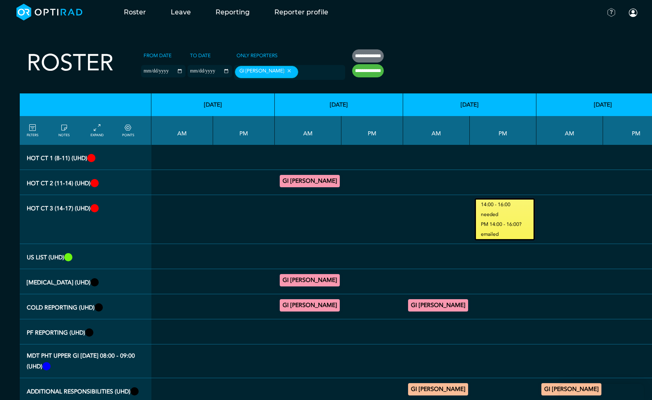 The height and width of the screenshot is (400, 652). I want to click on th: Fluoroscopy (UHD), so click(86, 281).